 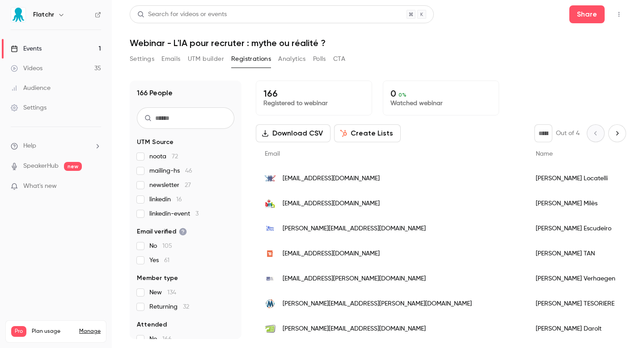 I want to click on button: Create Lists, so click(x=367, y=133).